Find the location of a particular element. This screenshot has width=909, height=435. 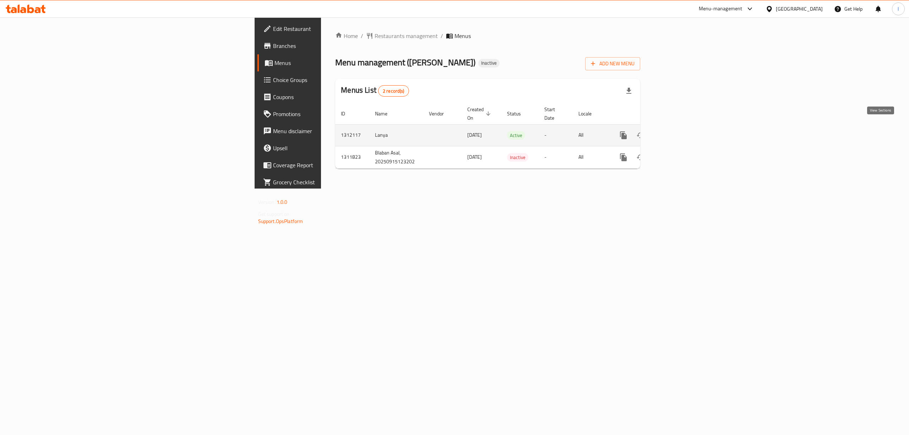

span: Name is located at coordinates (386, 114).